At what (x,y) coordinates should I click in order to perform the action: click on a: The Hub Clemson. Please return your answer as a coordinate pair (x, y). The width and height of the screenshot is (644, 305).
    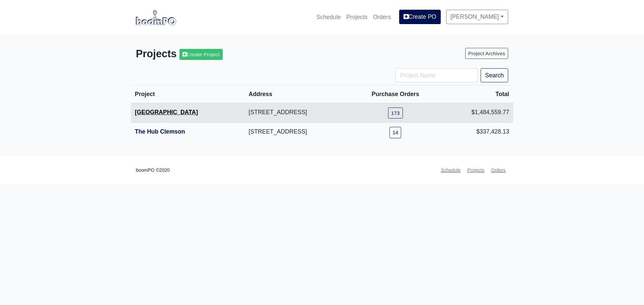
    Looking at the image, I should click on (160, 131).